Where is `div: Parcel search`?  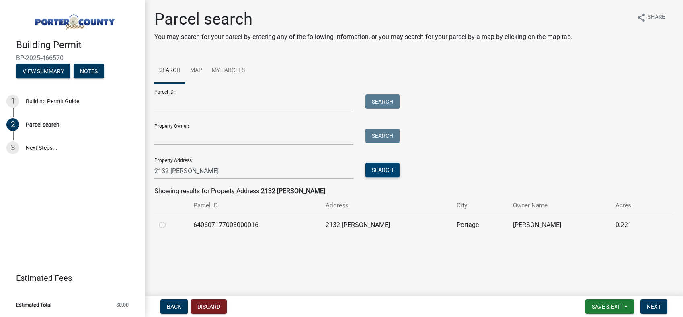 div: Parcel search is located at coordinates (43, 125).